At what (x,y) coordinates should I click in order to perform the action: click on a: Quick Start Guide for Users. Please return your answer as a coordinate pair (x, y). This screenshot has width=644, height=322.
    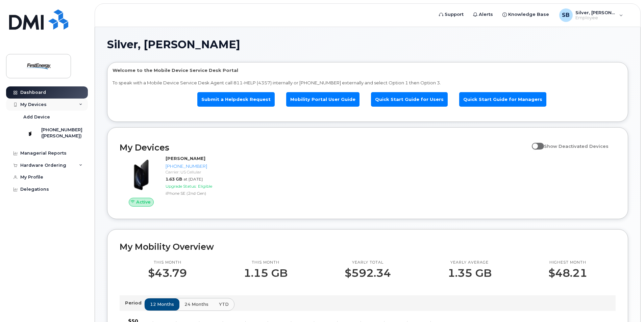
    Looking at the image, I should click on (409, 99).